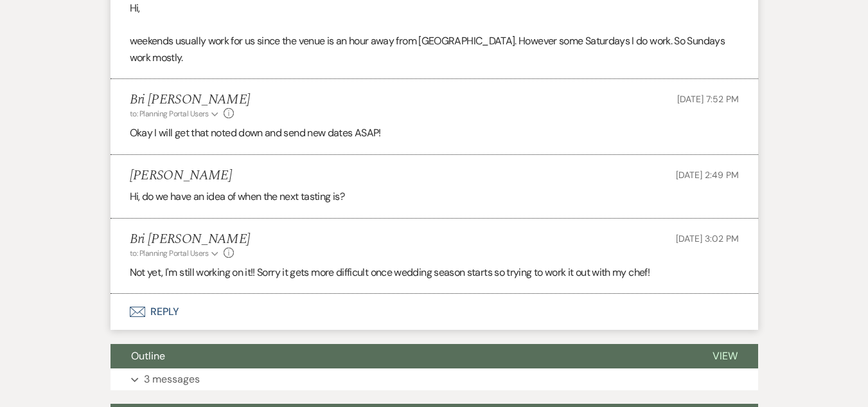 Image resolution: width=868 pixels, height=407 pixels. Describe the element at coordinates (725, 356) in the screenshot. I see `button: View` at that location.